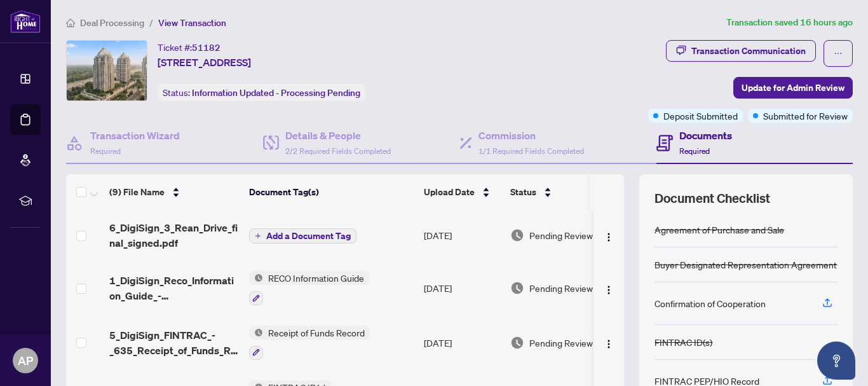 The width and height of the screenshot is (868, 386). Describe the element at coordinates (174, 288) in the screenshot. I see `span: 1_DigiSign_Reco_Information_Guide_-_RECO_Forms.pdf` at that location.